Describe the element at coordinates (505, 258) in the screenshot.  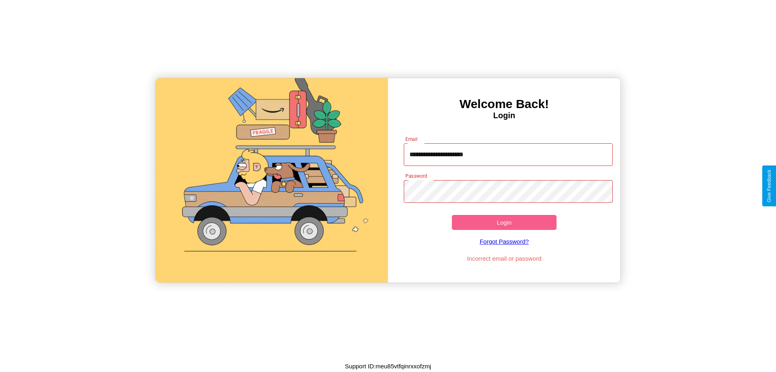
I see `p: Incorrect email or password` at that location.